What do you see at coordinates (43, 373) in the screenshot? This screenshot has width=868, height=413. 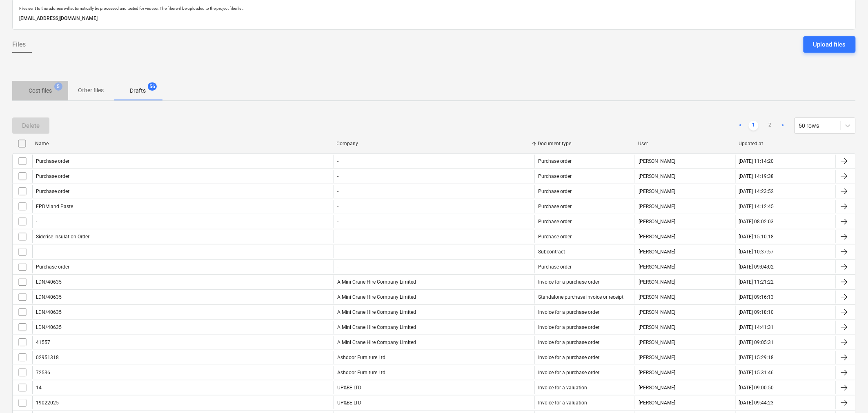 I see `div: 72536` at bounding box center [43, 373].